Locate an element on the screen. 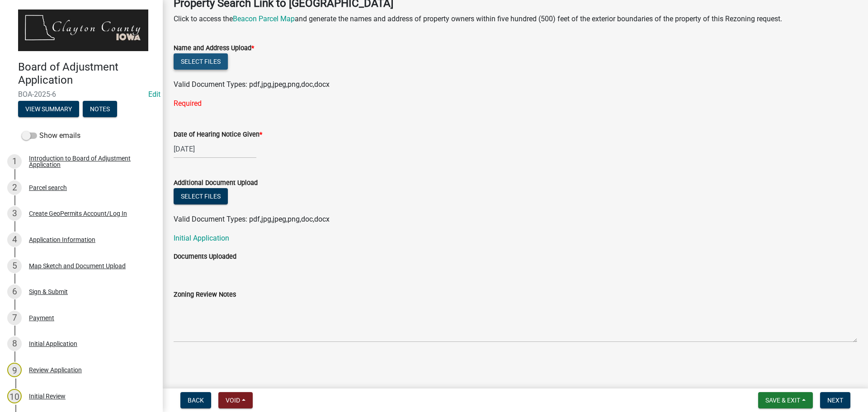  div: Sign & Submit is located at coordinates (48, 292).